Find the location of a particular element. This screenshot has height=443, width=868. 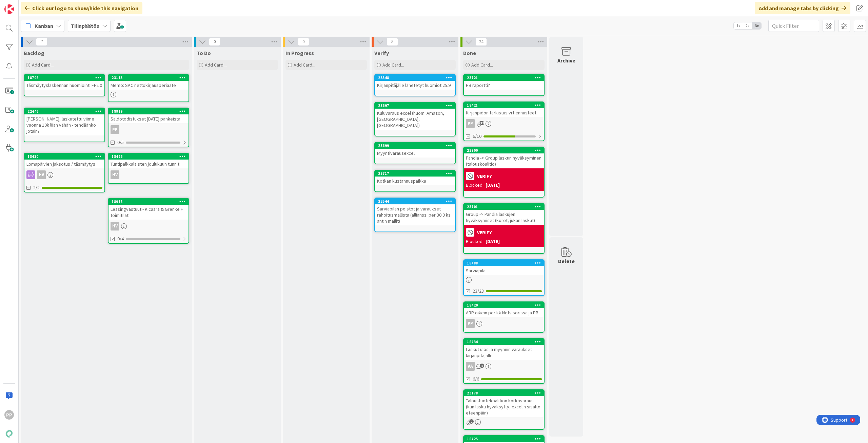

span: 0/4 is located at coordinates (120, 239).